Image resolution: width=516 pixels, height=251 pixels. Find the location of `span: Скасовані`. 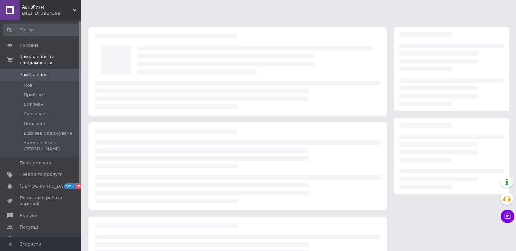

span: Скасовані is located at coordinates (35, 114).